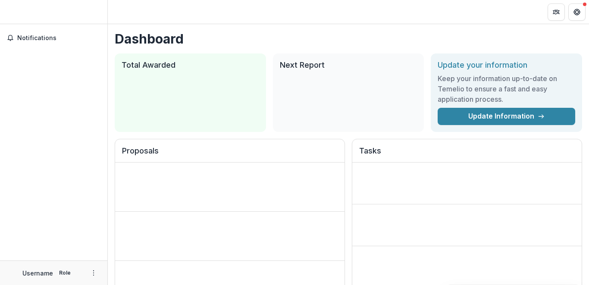 The image size is (589, 285). I want to click on h2: Tasks, so click(467, 154).